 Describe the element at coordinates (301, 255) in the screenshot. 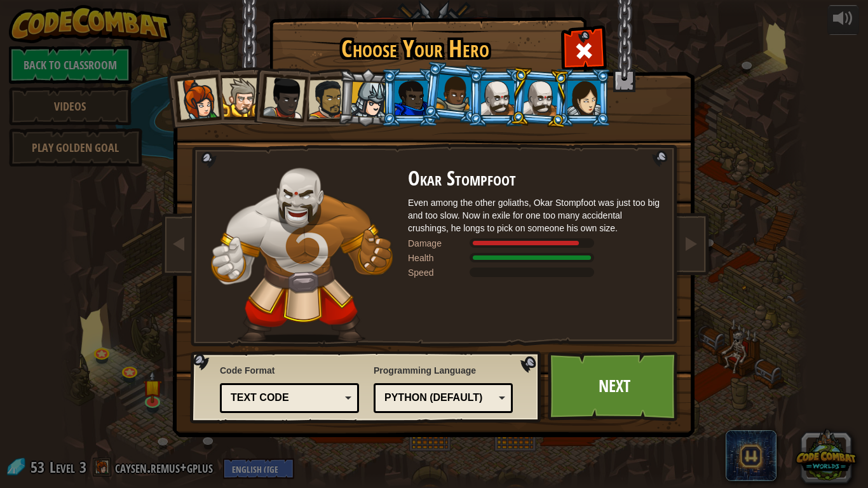

I see `img: goliath-pose.png` at that location.